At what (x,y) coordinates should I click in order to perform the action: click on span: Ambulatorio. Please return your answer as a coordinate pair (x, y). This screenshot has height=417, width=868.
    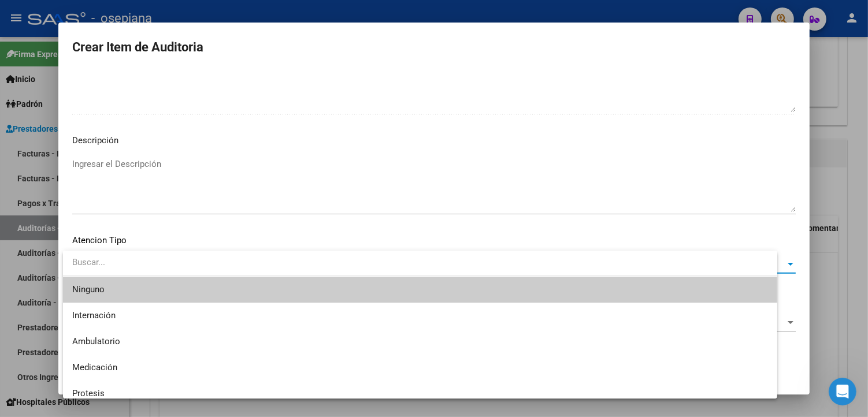
    Looking at the image, I should click on (96, 341).